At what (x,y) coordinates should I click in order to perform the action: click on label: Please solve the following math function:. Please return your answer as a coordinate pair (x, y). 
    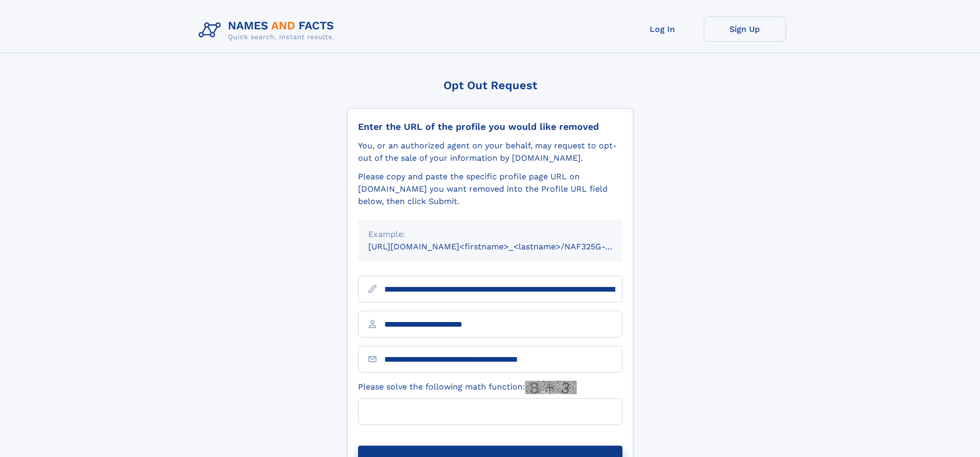
    Looking at the image, I should click on (467, 387).